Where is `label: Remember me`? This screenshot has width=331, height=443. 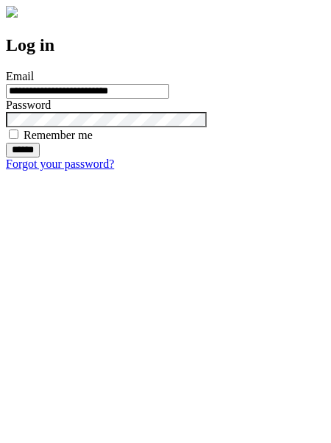
label: Remember me is located at coordinates (58, 135).